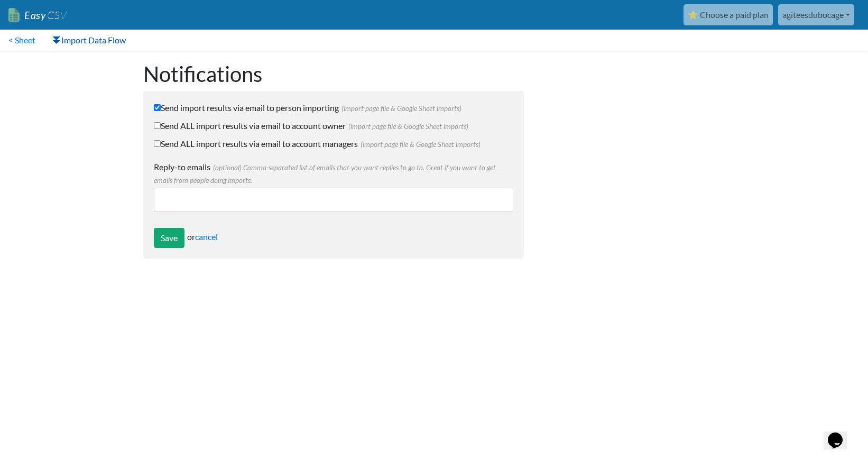 Image resolution: width=868 pixels, height=460 pixels. What do you see at coordinates (157, 107) in the screenshot?
I see `input: Send import results via email to person importing(import page file & Google Sheet imports)` at bounding box center [157, 107].